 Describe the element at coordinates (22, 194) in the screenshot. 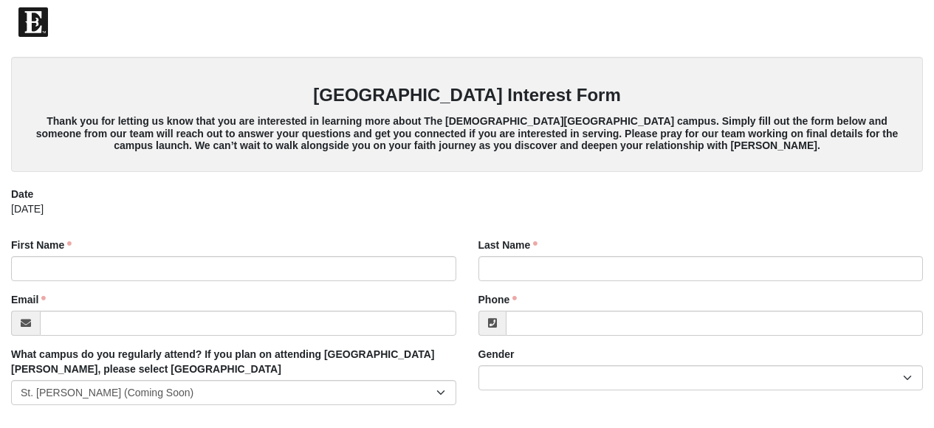

I see `label: Date` at that location.